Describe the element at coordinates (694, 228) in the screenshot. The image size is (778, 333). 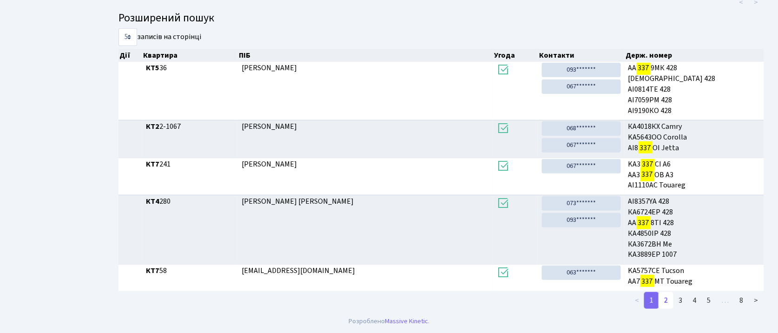
I see `span: AI8357YA 428 КА6724ЕР 428 AA 8TI 428 КА4850ІР 428 КА3672ВН Me KA3889EP 1007` at that location.